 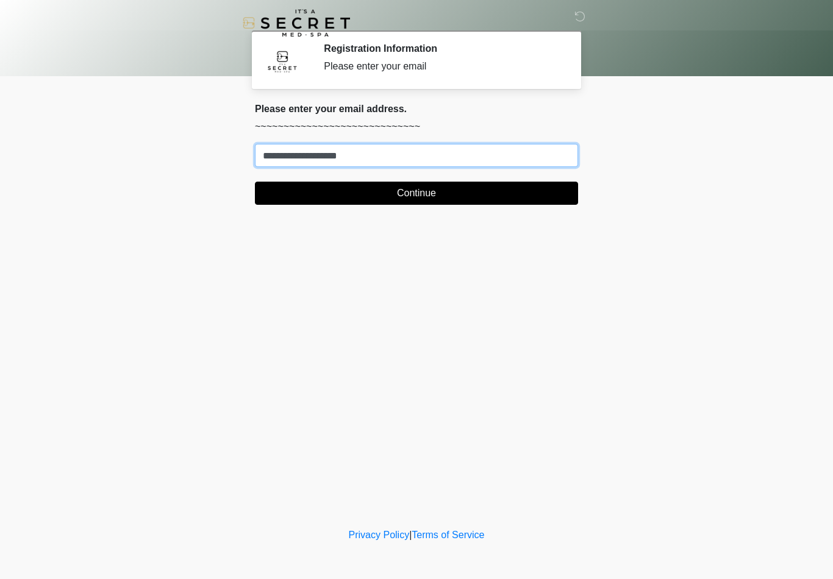 I want to click on h2: Registration Information, so click(x=441, y=48).